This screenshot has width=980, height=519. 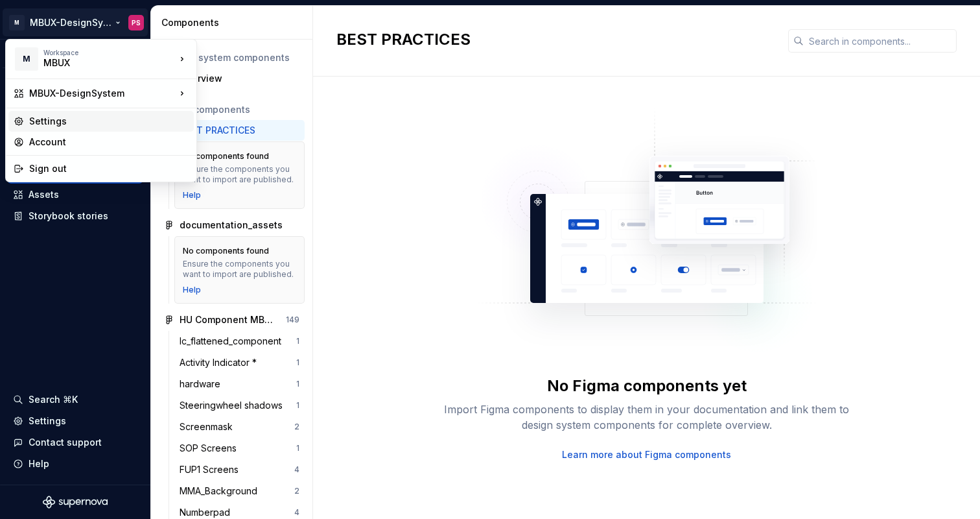 I want to click on div: Settings, so click(x=109, y=122).